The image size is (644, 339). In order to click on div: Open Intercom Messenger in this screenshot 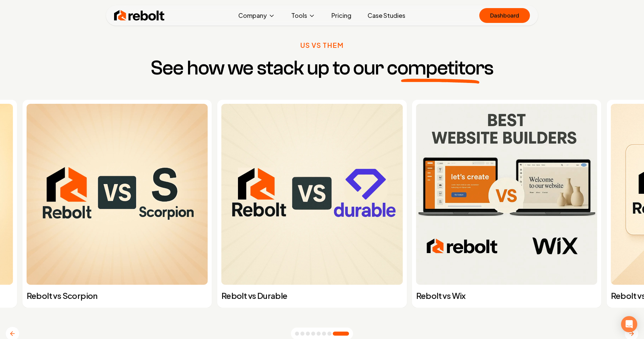, I will do `click(629, 324)`.